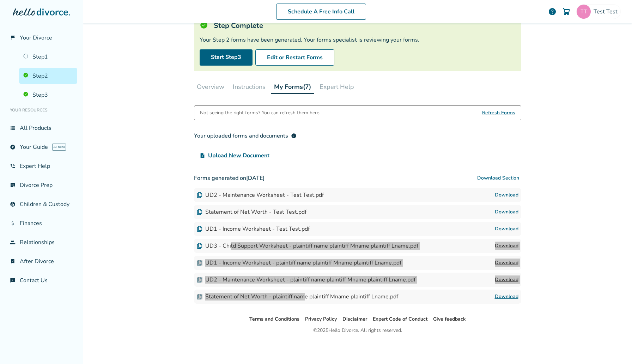  I want to click on span: help, so click(552, 11).